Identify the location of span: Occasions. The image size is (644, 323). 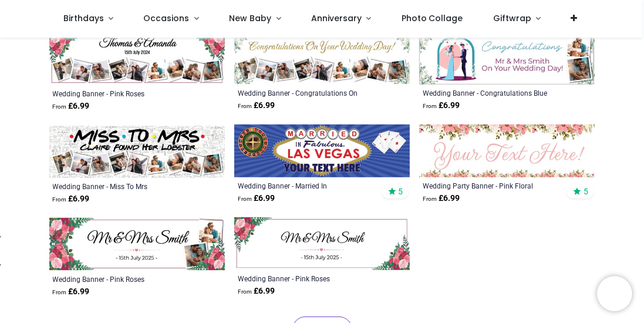
(166, 18).